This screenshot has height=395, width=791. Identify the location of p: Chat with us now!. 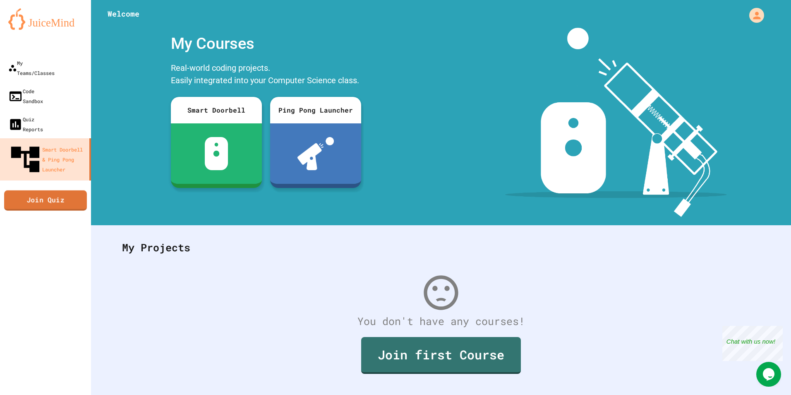
(29, 15).